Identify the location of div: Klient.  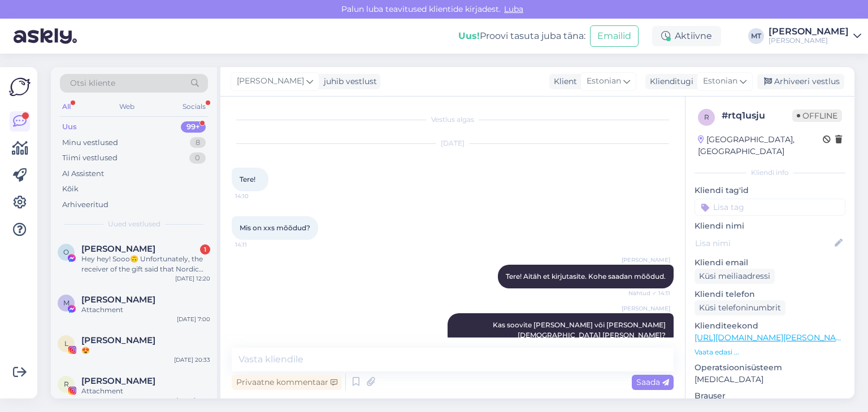
(563, 81).